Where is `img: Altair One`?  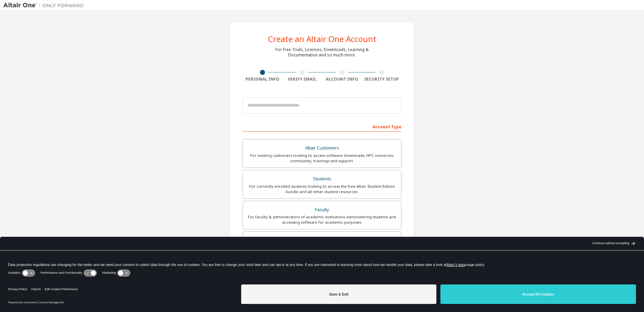
img: Altair One is located at coordinates (45, 5).